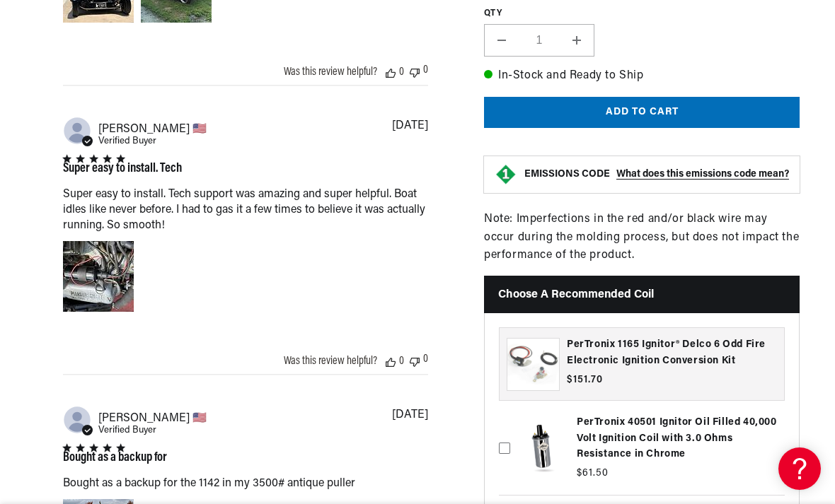 The width and height of the screenshot is (835, 504). I want to click on span: Joseph C., so click(152, 128).